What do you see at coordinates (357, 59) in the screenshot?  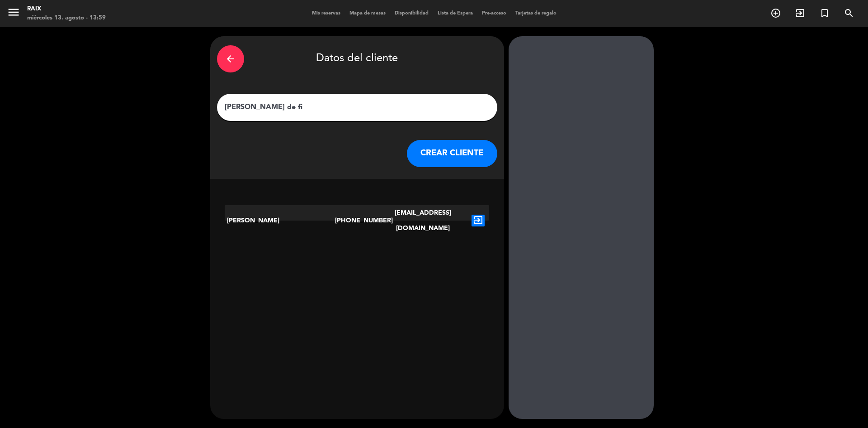 I see `div: Datos del cliente` at bounding box center [357, 59].